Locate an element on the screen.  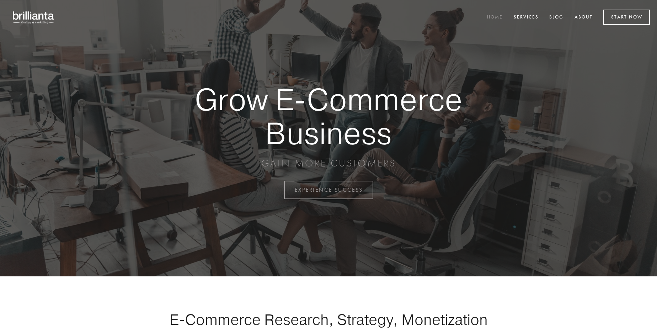
h1: E-Commerce Research, Strategy, Monetization is located at coordinates (328, 319).